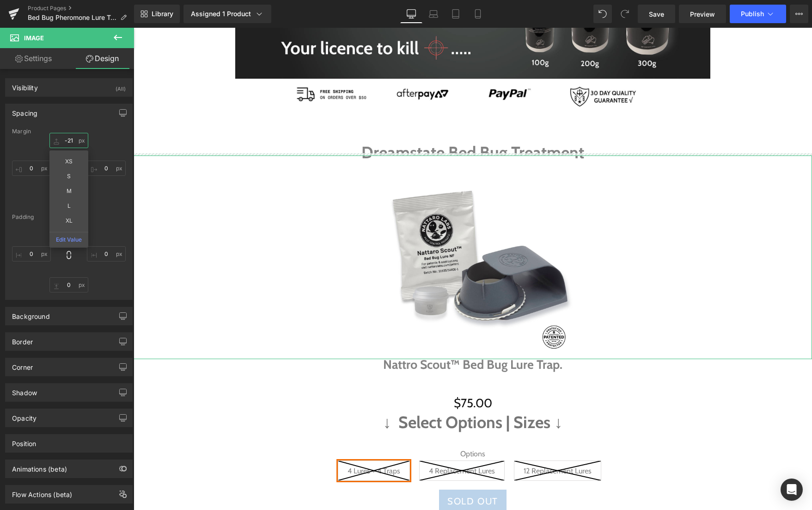 The width and height of the screenshot is (812, 510). I want to click on div: Background, so click(31, 313).